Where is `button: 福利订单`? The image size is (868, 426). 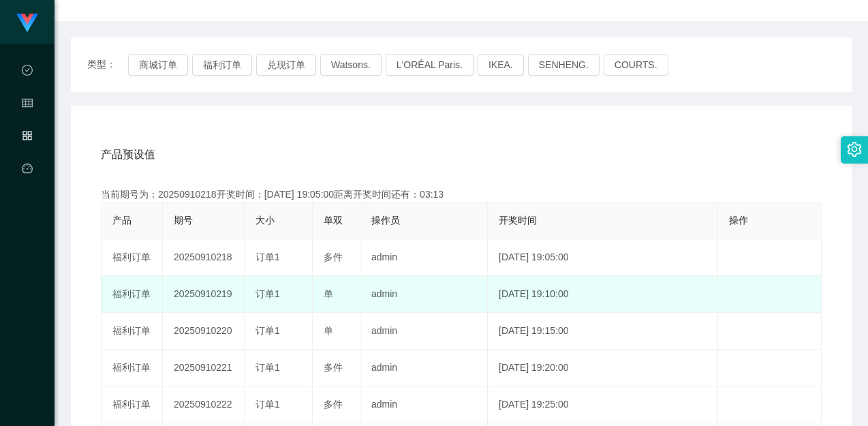
button: 福利订单 is located at coordinates (222, 65).